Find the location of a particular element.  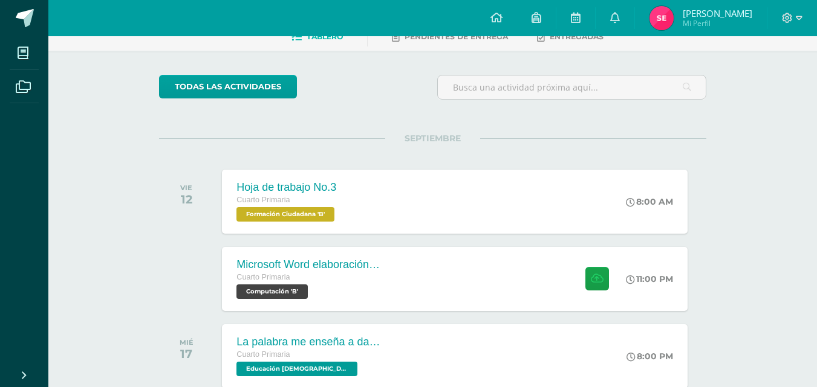

span: SEPTIEMBRE is located at coordinates (432, 138).